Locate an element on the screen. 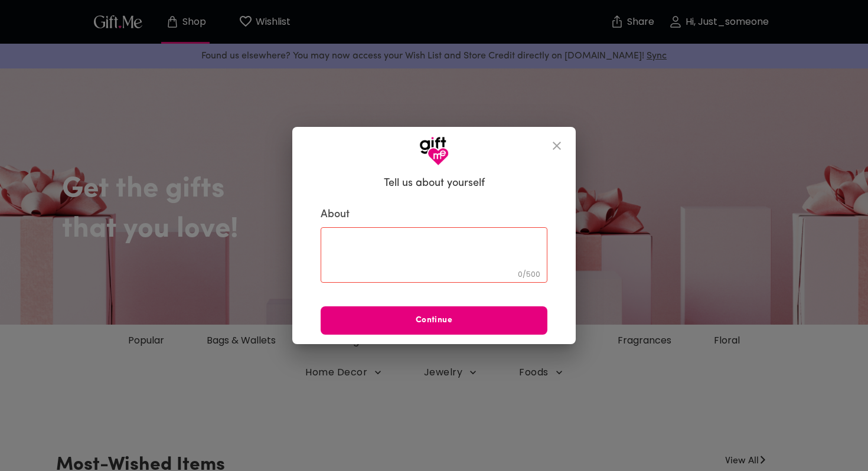 The width and height of the screenshot is (868, 471). img: GiftMe Logo is located at coordinates (434, 151).